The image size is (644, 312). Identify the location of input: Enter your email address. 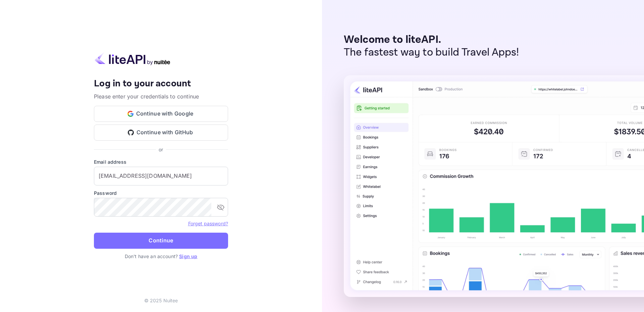
(161, 176).